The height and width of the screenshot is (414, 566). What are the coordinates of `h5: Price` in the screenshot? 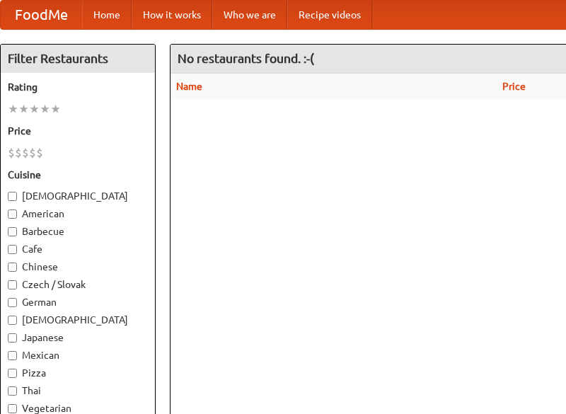 It's located at (78, 131).